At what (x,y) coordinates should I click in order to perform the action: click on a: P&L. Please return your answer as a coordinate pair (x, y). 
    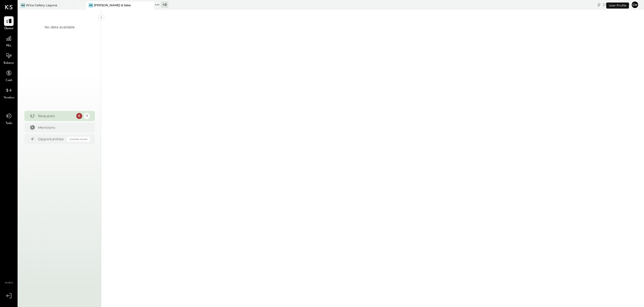
    Looking at the image, I should click on (9, 41).